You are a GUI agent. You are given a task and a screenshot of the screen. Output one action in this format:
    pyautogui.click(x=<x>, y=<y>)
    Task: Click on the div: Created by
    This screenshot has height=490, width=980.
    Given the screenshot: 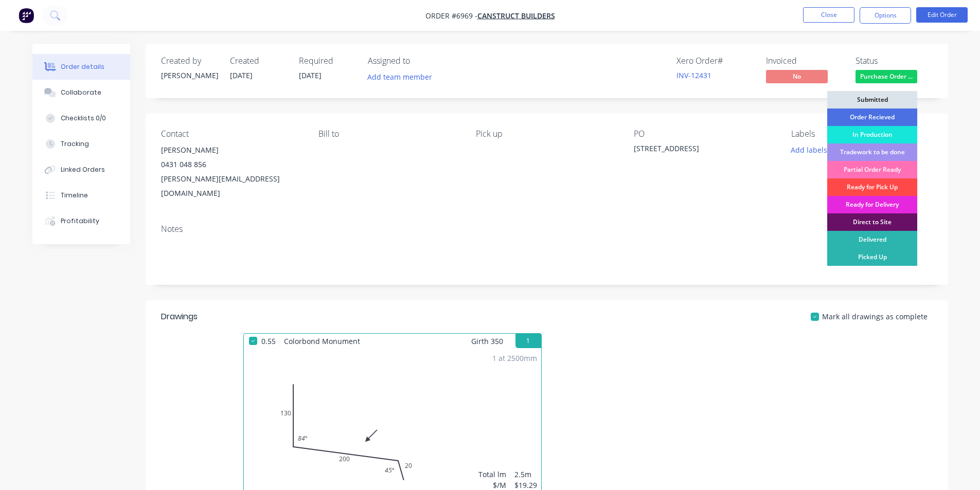 What is the action you would take?
    pyautogui.click(x=190, y=60)
    